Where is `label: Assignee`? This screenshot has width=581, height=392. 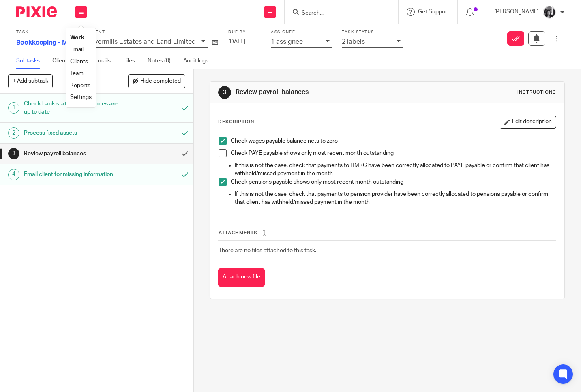
label: Assignee is located at coordinates (301, 32).